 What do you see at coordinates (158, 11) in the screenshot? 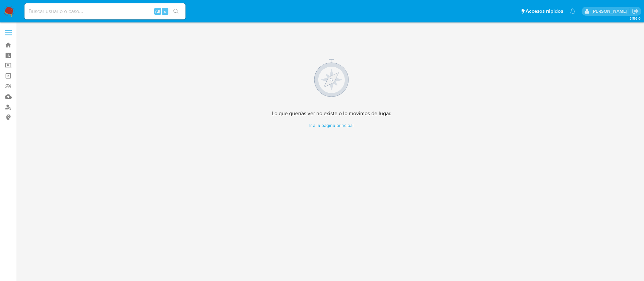
I see `span: Alt` at bounding box center [158, 11].